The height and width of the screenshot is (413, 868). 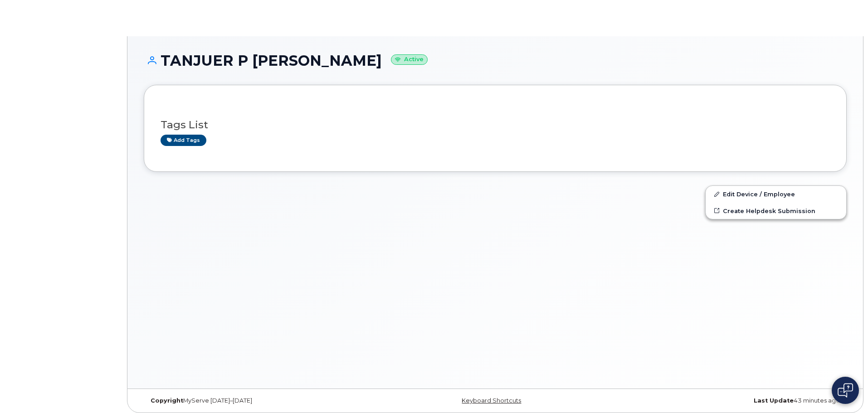 What do you see at coordinates (774, 400) in the screenshot?
I see `strong: Last Update` at bounding box center [774, 400].